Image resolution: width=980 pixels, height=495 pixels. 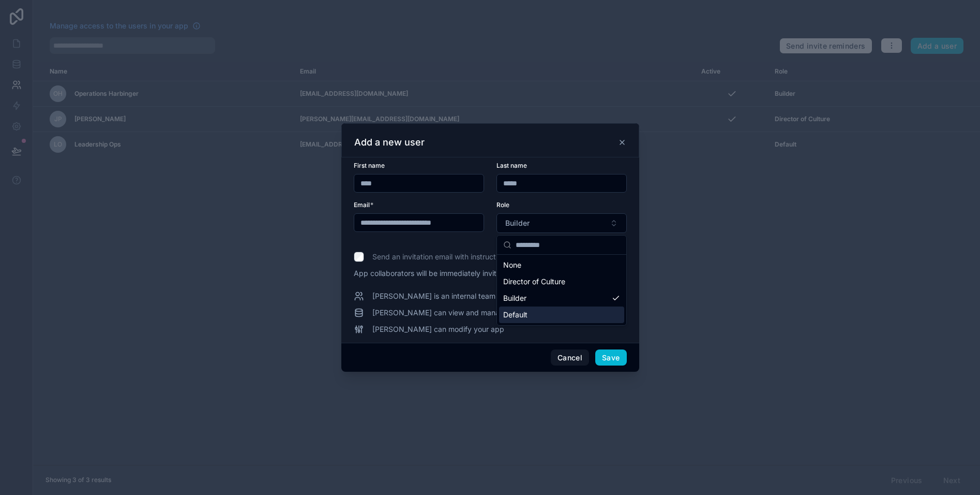 I want to click on span: Role, so click(x=503, y=205).